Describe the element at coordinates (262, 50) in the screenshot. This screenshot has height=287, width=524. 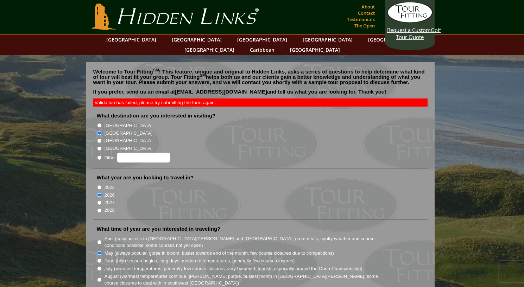
I see `a: Caribbean` at that location.